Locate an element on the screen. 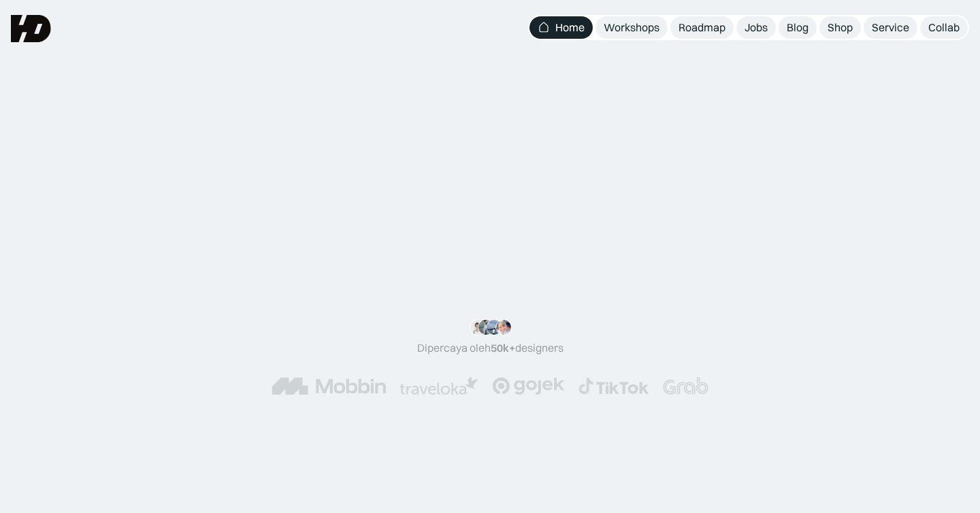 The height and width of the screenshot is (513, 980). div: Blog is located at coordinates (798, 27).